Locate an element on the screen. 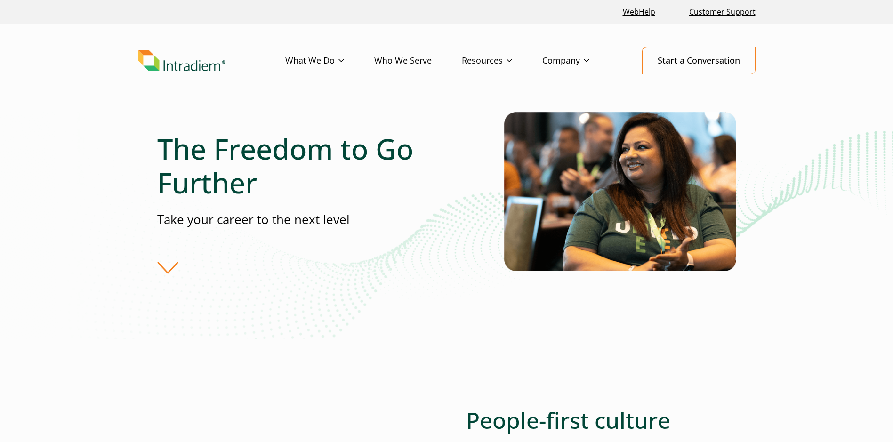 The image size is (893, 442). a: Start a Conversation is located at coordinates (699, 60).